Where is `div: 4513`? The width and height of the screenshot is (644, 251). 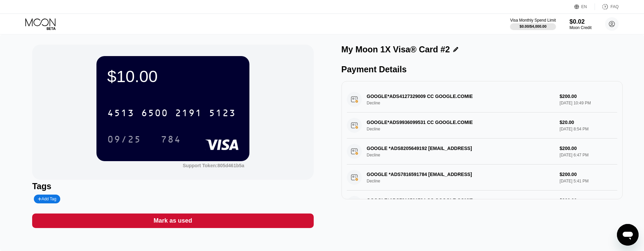 div: 4513 is located at coordinates (121, 114).